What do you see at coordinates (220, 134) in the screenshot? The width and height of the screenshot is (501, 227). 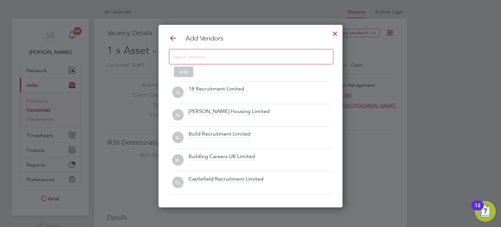 I see `div: Build Recruitment Limited` at bounding box center [220, 134].